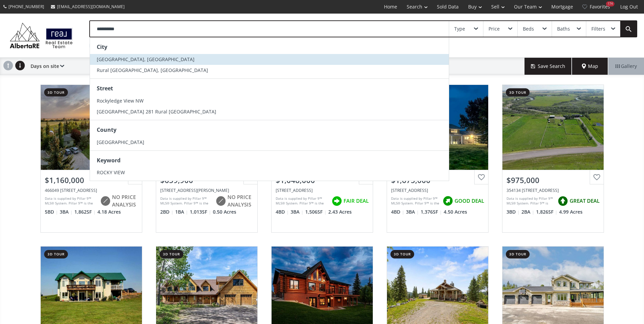 Image resolution: width=644 pixels, height=324 pixels. Describe the element at coordinates (207, 190) in the screenshot. I see `div: 101 Elliott Street, Rural Foothills County, AB T0L0A0` at that location.